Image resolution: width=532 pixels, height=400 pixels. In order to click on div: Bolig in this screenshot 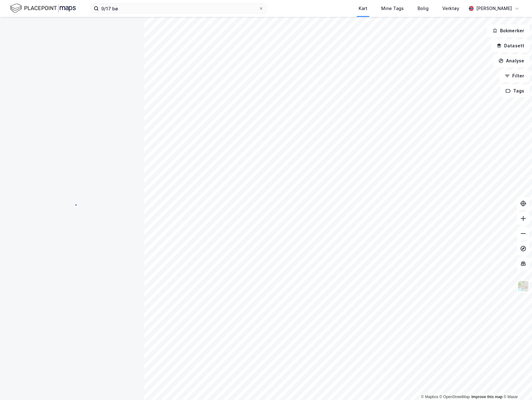, I will do `click(423, 8)`.